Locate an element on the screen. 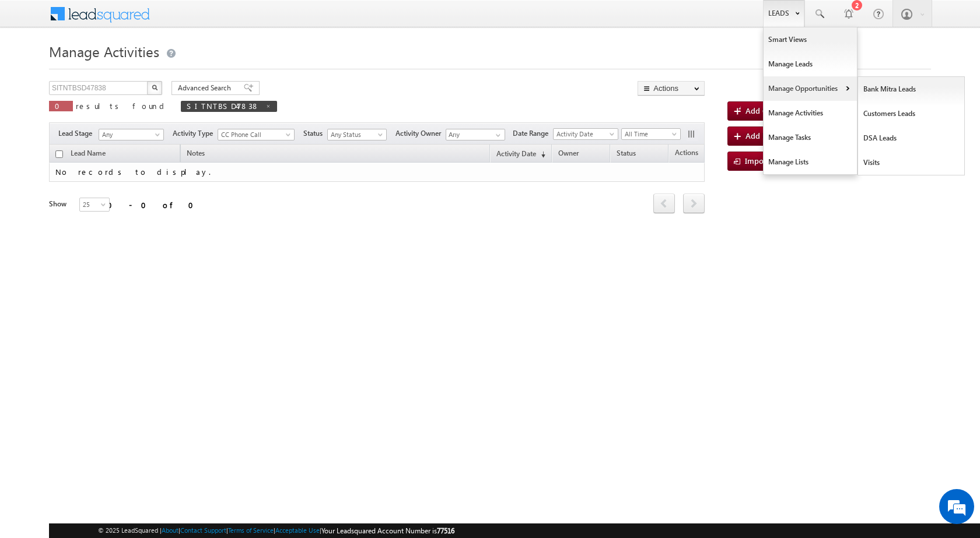 The height and width of the screenshot is (538, 980). a: Show All Items is located at coordinates (496, 135).